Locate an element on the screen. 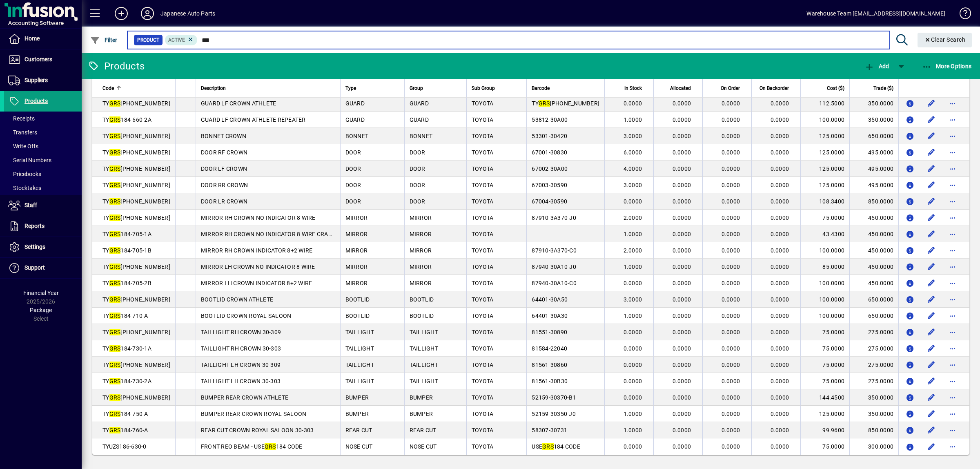  span: Barcode is located at coordinates (540, 88).